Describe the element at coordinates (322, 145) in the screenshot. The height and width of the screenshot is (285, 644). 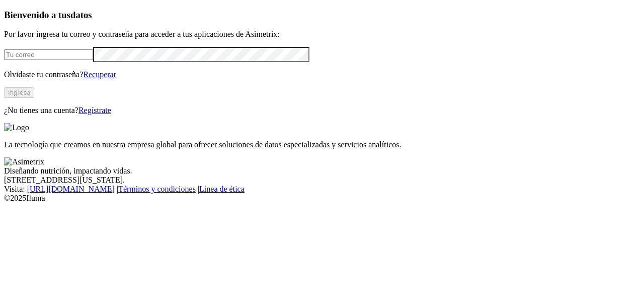
I see `p: La tecnología que creamos en nuestra empresa global para ofrecer soluciones de datos especializad...` at that location.